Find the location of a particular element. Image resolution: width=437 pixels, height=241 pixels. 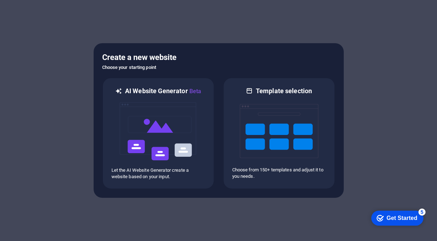

h6: AI Website Generator is located at coordinates (163, 91).